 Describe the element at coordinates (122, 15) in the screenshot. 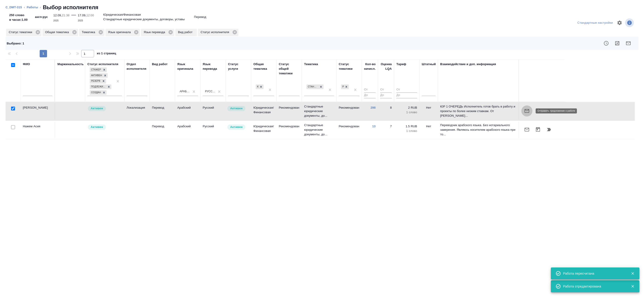

I see `p: Юридическая/Финансовая` at that location.